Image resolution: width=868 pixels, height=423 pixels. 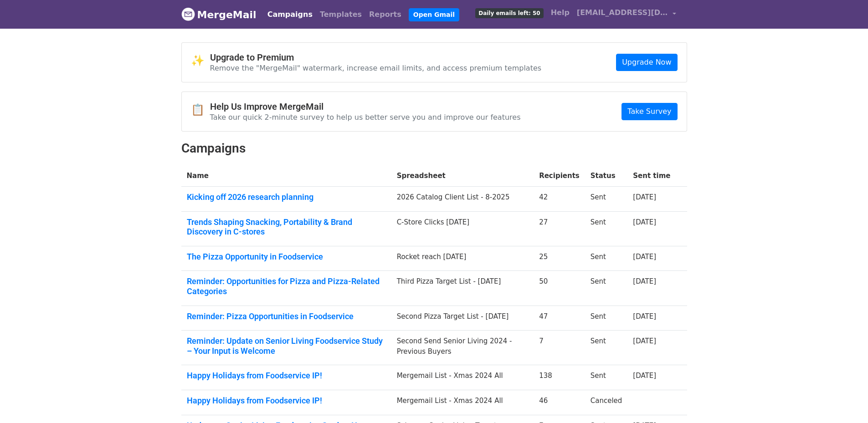 What do you see at coordinates (290, 15) in the screenshot?
I see `a: Campaigns` at bounding box center [290, 15].